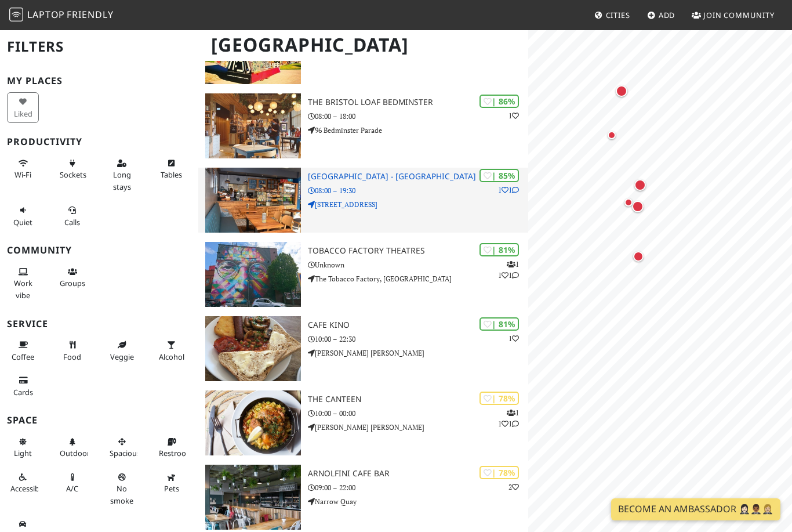 The height and width of the screenshot is (532, 792). I want to click on span: Add, so click(667, 15).